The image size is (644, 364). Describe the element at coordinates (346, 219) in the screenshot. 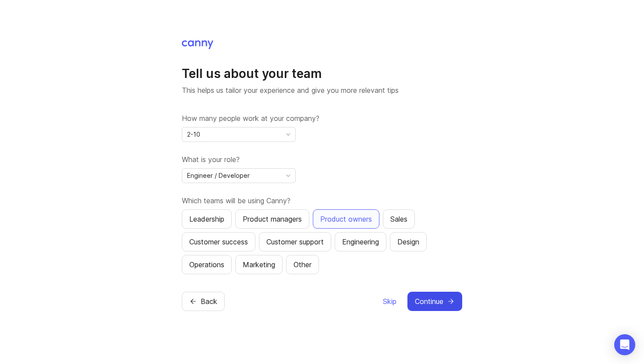

I see `div: Product owners` at that location.